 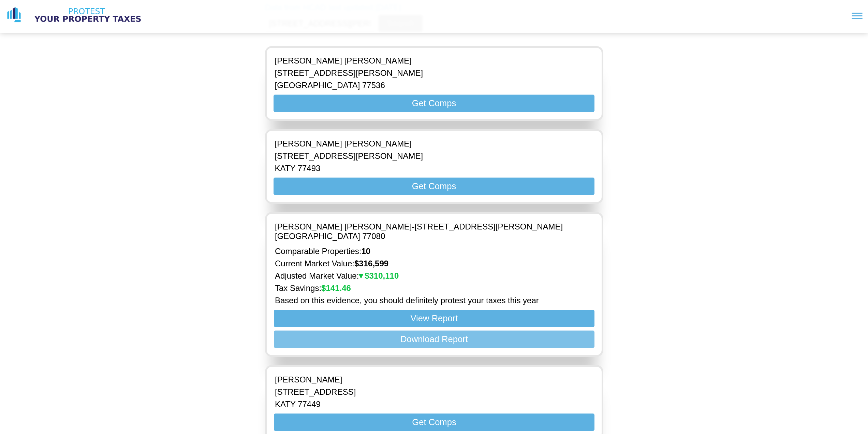 I want to click on img: logo, so click(x=14, y=15).